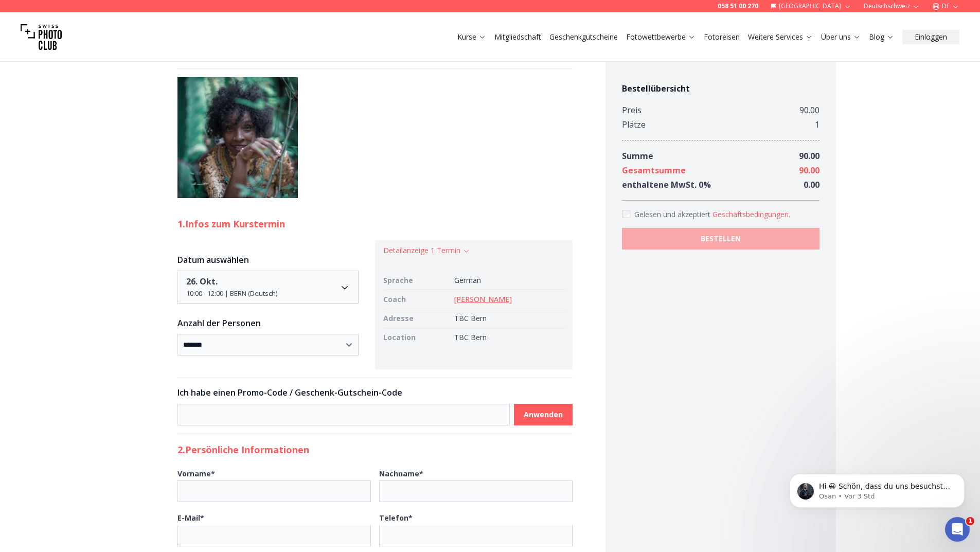 This screenshot has width=980, height=552. Describe the element at coordinates (417, 319) in the screenshot. I see `td: Adresse` at that location.